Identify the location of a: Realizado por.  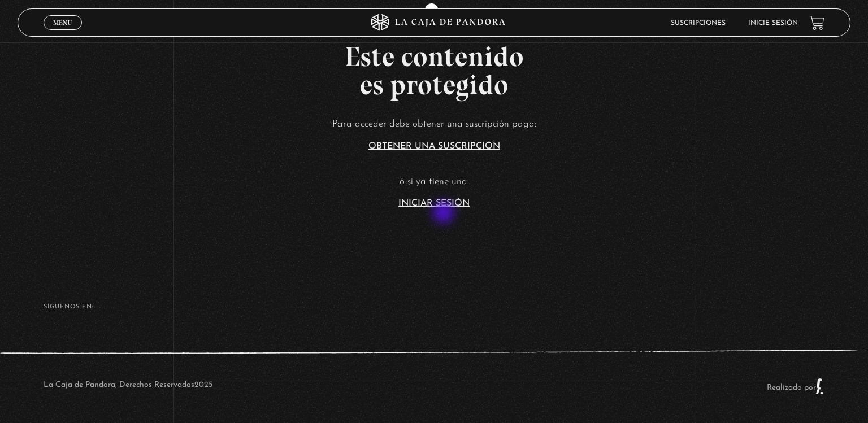
(796, 388).